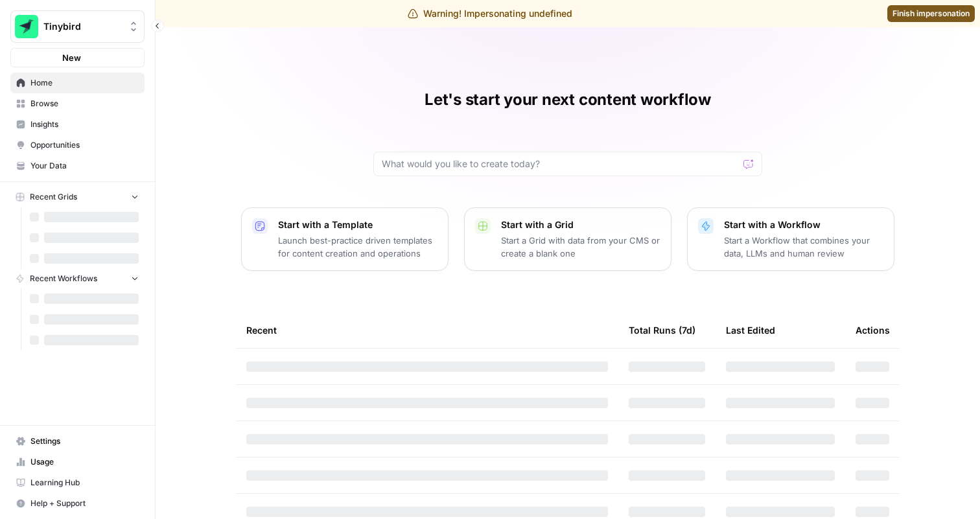  What do you see at coordinates (790, 239) in the screenshot?
I see `button: Start with a WorkflowStart a Workflow that combines your data, LLMs and human review` at bounding box center [790, 239].